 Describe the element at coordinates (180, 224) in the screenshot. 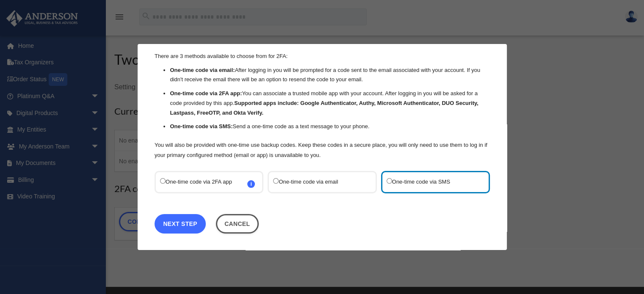

I see `a: Next Step` at that location.